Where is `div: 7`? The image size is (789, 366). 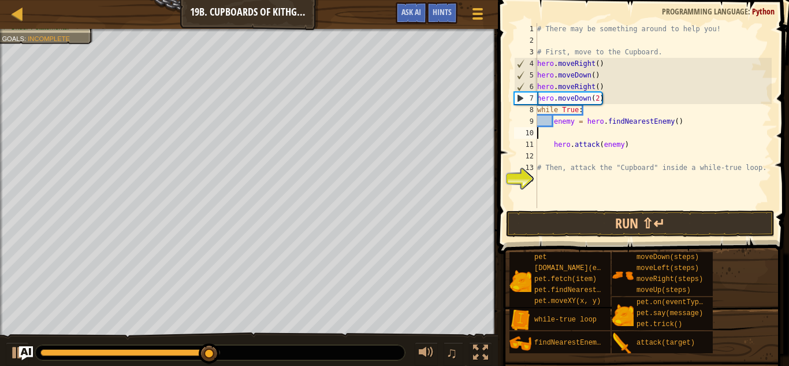 div: 7 is located at coordinates (526, 98).